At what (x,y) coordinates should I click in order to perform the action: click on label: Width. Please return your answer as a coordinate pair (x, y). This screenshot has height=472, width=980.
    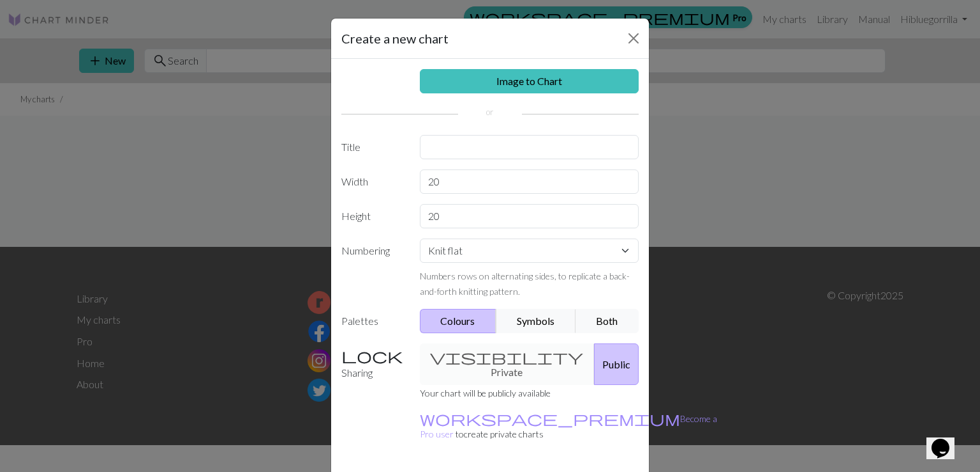
    Looking at the image, I should click on (372, 181).